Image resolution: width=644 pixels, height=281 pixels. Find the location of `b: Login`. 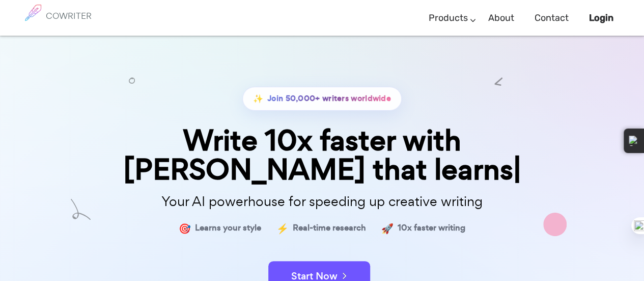

b: Login is located at coordinates (601, 18).